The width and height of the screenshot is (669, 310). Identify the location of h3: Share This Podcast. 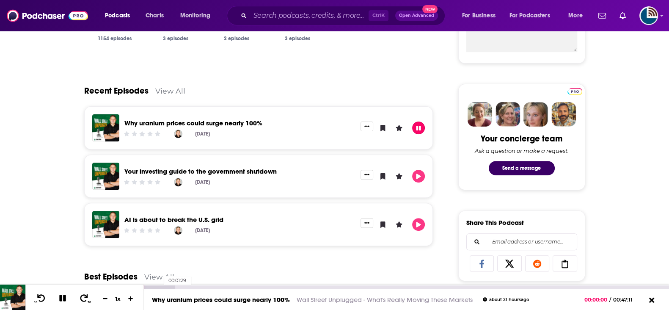
(495, 222).